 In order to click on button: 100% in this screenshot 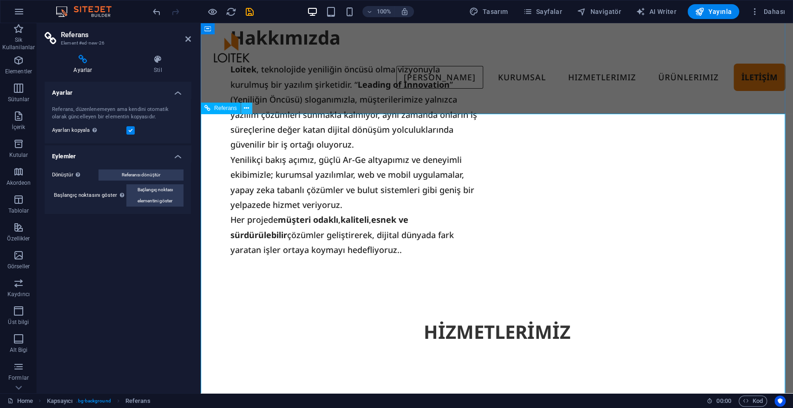, I will do `click(378, 12)`.